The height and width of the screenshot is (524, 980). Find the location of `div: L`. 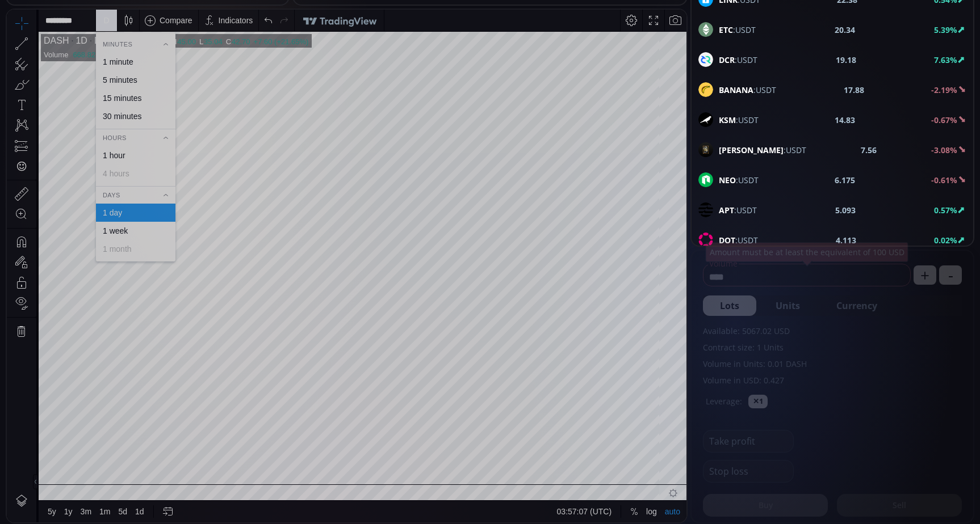

div: L is located at coordinates (195, 31).